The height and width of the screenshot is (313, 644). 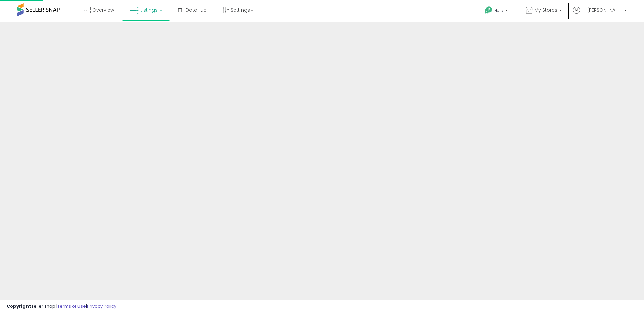 What do you see at coordinates (488, 10) in the screenshot?
I see `i: Get Help` at bounding box center [488, 10].